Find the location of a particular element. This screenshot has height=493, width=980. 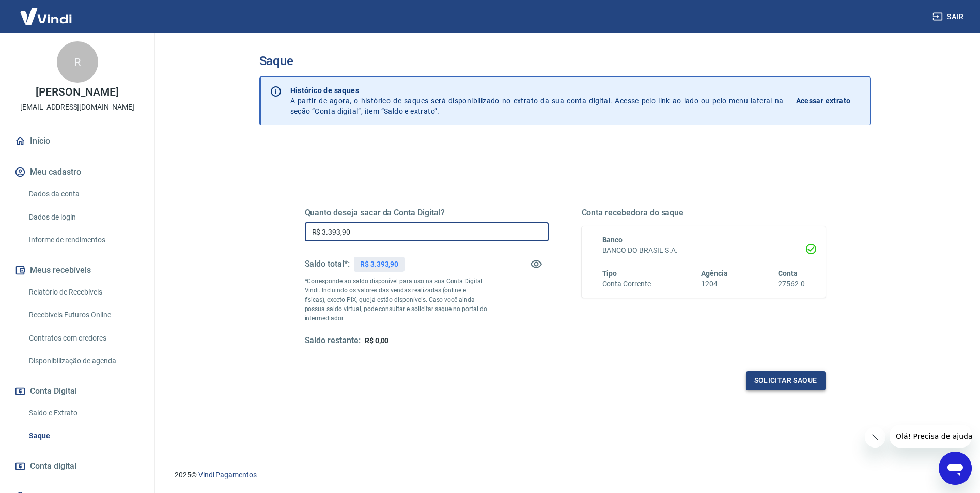

h6: 1204 is located at coordinates (714, 284).